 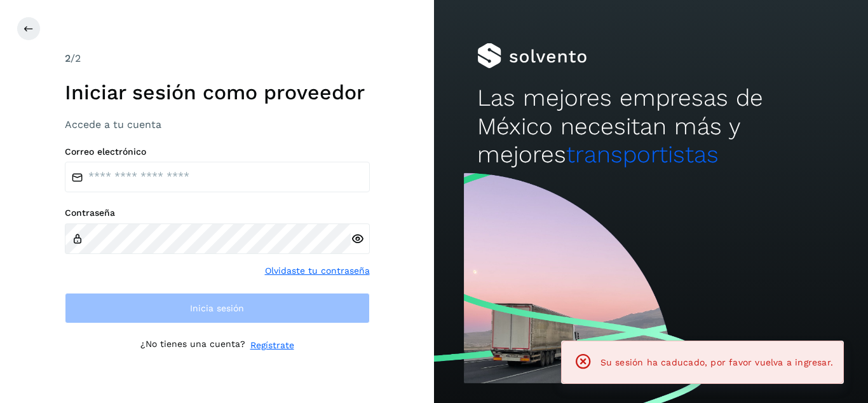 I want to click on h2: Las mejores empresas de México necesitan más y mejores, so click(x=651, y=126).